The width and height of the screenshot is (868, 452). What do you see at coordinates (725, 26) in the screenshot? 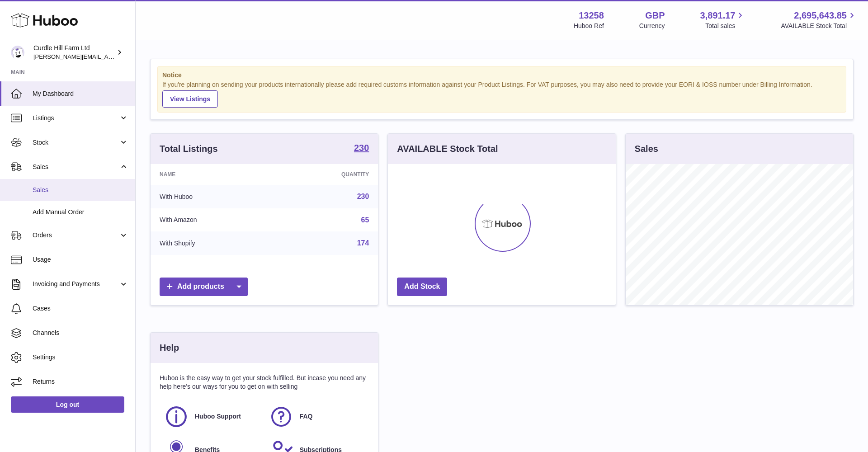
I see `span: Total sales` at bounding box center [725, 26].